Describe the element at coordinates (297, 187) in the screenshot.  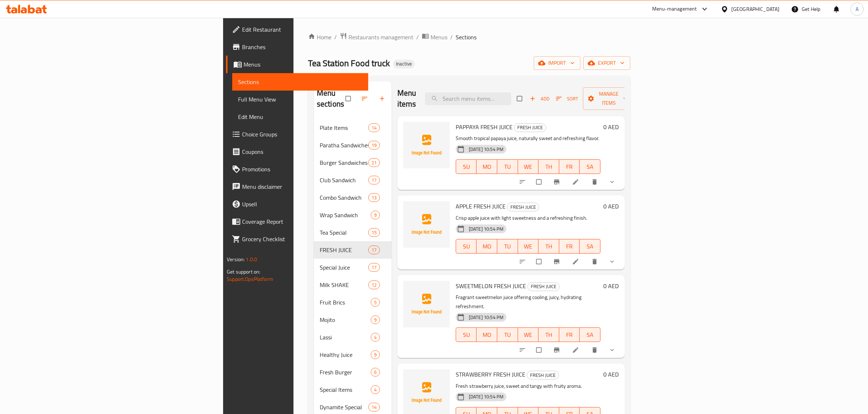
I see `a: Menu disclaimer` at that location.